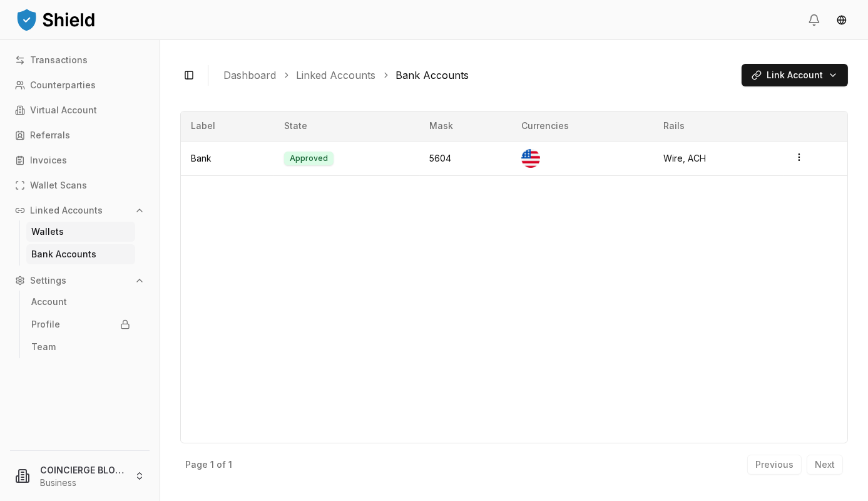 Image resolution: width=868 pixels, height=501 pixels. What do you see at coordinates (48, 232) in the screenshot?
I see `p: Wallets` at bounding box center [48, 232].